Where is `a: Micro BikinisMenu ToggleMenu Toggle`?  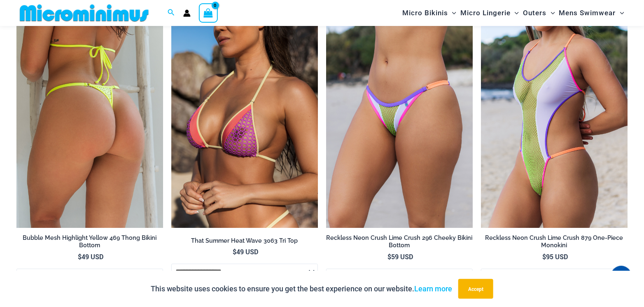 a: Micro BikinisMenu ToggleMenu Toggle is located at coordinates (429, 13).